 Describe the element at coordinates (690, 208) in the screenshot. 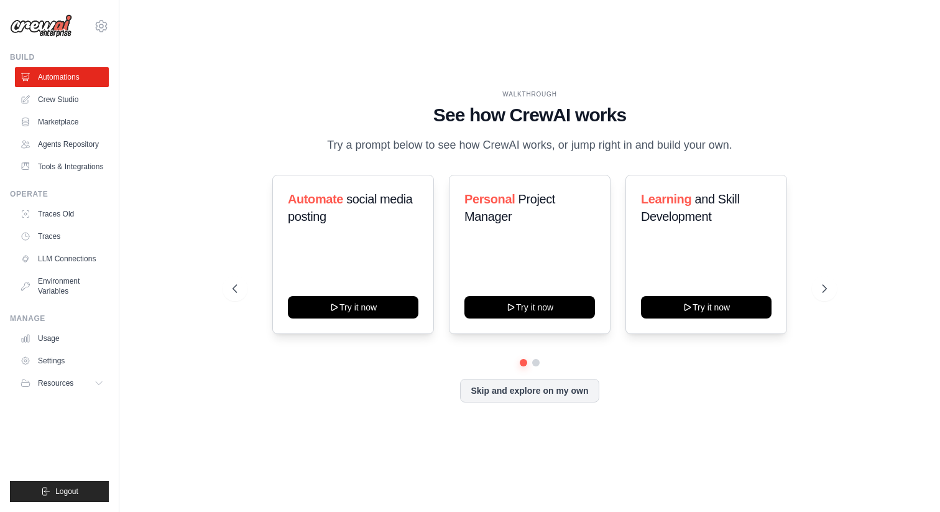

I see `span: and Skill Development` at that location.